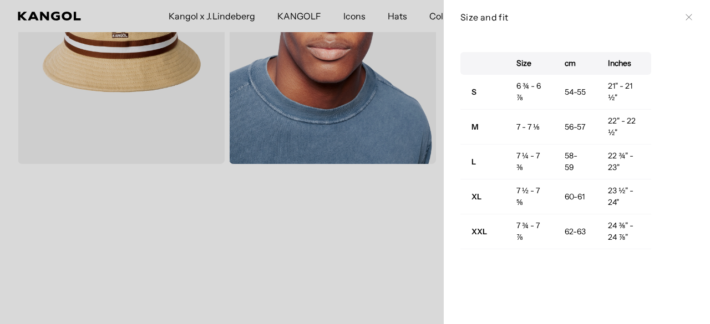  What do you see at coordinates (624, 92) in the screenshot?
I see `td: 21" - 21 ½"` at bounding box center [624, 92].